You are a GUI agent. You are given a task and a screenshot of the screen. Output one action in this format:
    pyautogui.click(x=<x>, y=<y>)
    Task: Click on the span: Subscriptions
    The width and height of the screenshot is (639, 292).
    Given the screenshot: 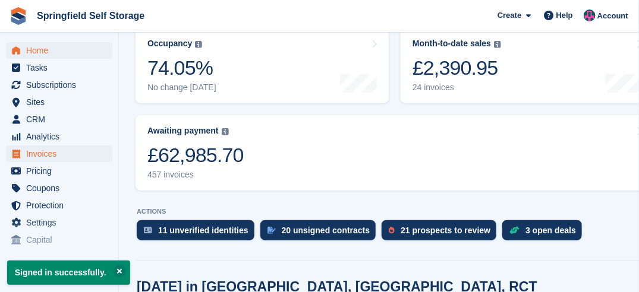 What is the action you would take?
    pyautogui.click(x=62, y=85)
    